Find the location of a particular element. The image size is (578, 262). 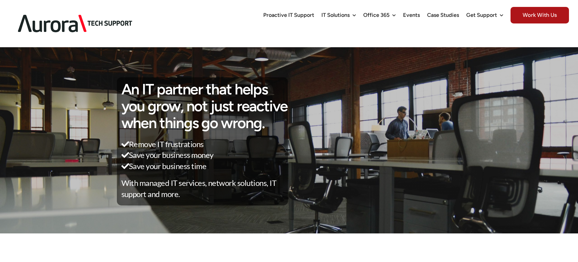

span: Case Studies is located at coordinates (443, 15).